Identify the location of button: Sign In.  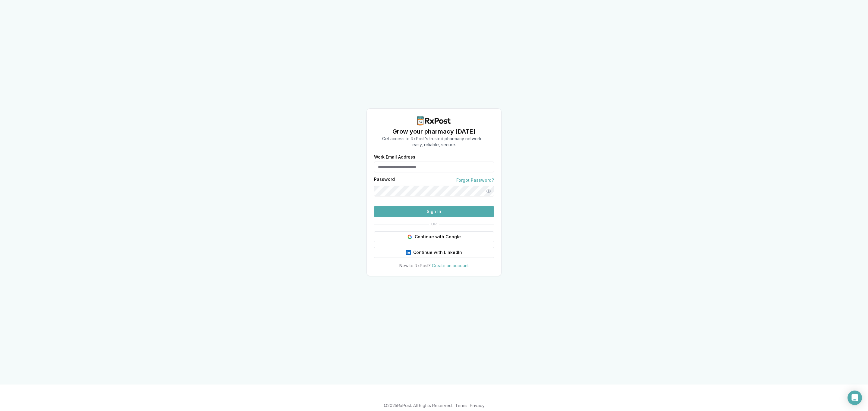
(434, 212).